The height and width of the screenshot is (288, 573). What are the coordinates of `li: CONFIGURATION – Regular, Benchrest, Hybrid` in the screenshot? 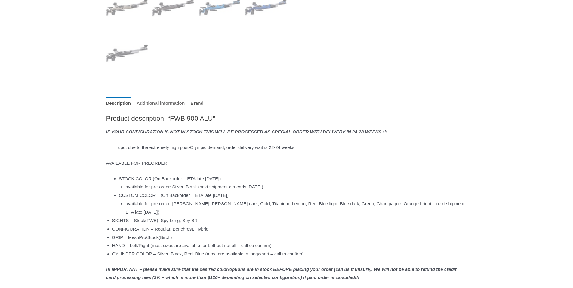 It's located at (290, 229).